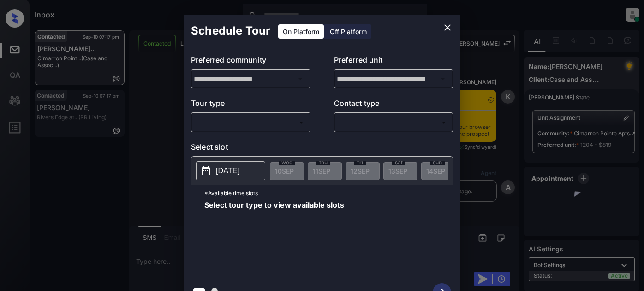 This screenshot has width=644, height=291. I want to click on button: close, so click(448, 28).